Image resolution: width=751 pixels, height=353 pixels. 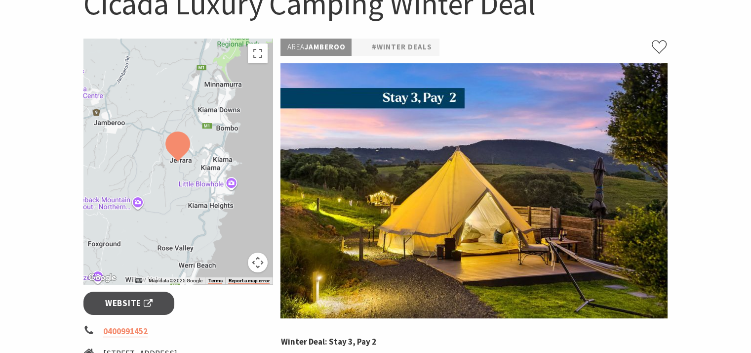 What do you see at coordinates (125, 331) in the screenshot?
I see `a: 0400991452` at bounding box center [125, 331].